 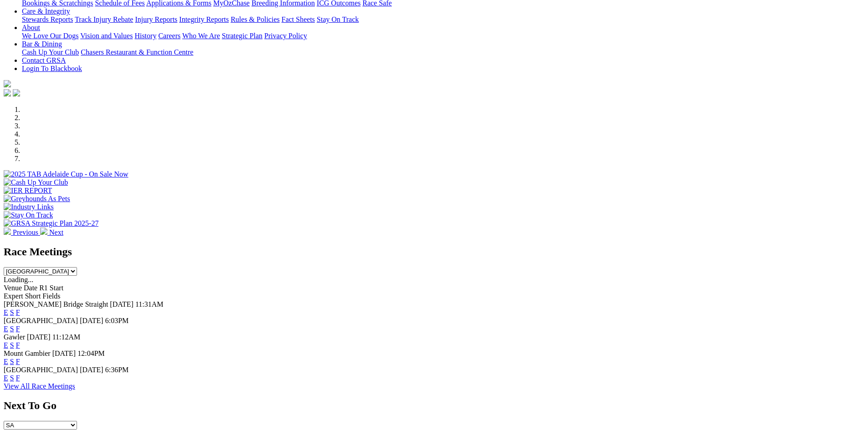 I want to click on span: 6:03PM, so click(x=117, y=320).